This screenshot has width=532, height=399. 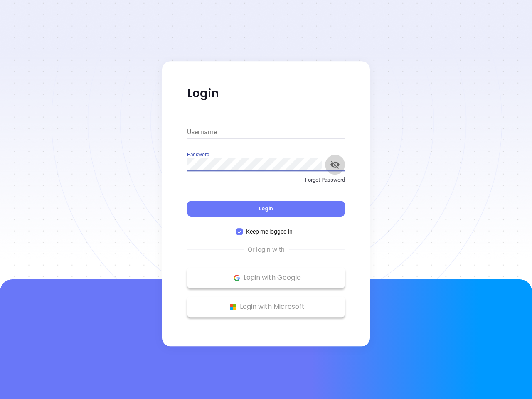 What do you see at coordinates (335, 165) in the screenshot?
I see `button: toggle password visibility` at bounding box center [335, 165].